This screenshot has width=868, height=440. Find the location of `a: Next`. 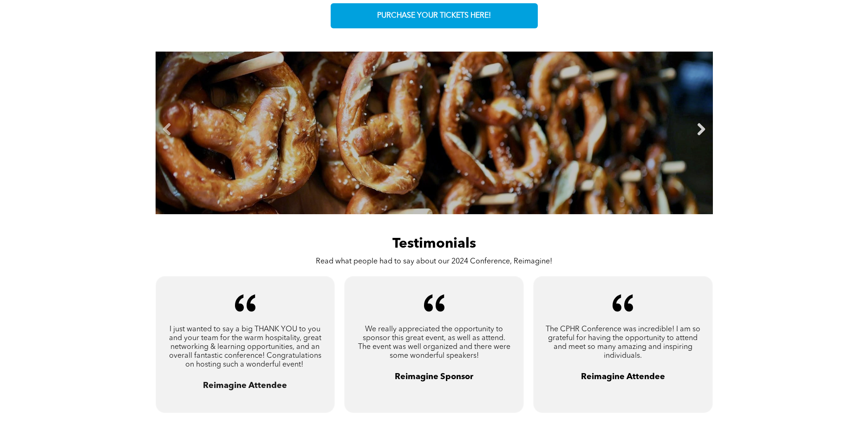

a: Next is located at coordinates (701, 130).